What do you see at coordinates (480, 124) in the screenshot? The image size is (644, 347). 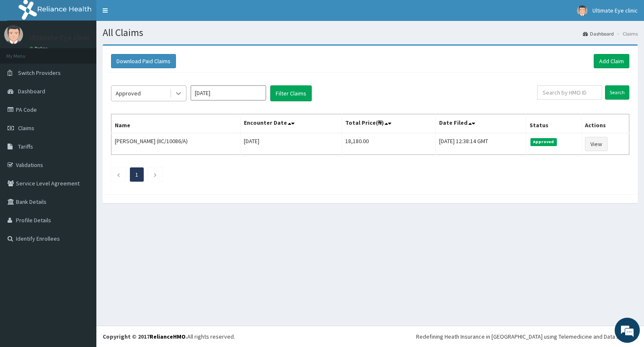 I see `th: Date Filed` at bounding box center [480, 124].